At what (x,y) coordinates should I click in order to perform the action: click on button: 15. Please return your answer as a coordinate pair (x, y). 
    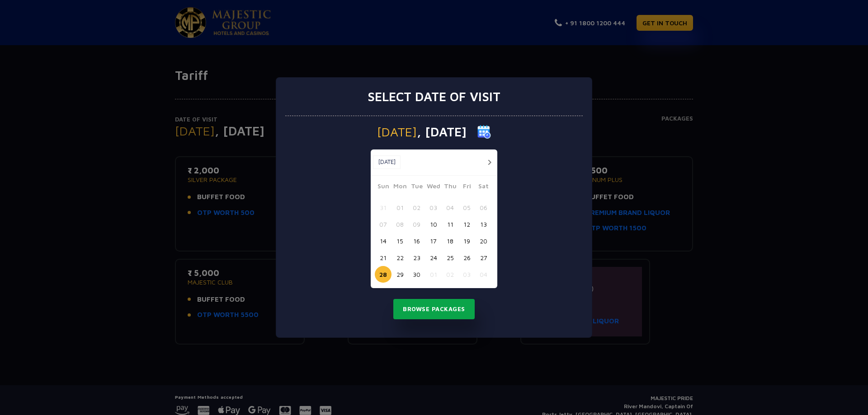
    Looking at the image, I should click on (399, 240).